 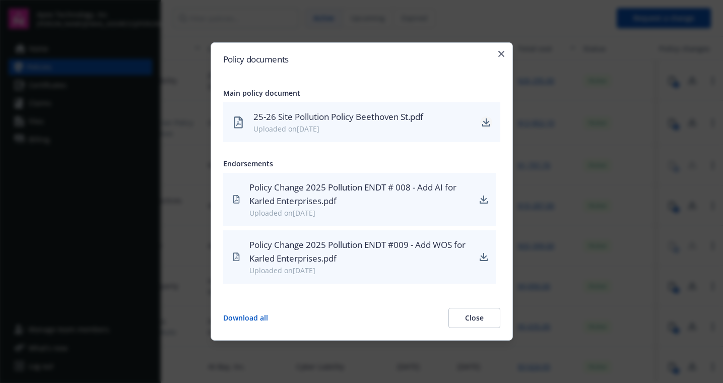 I want to click on button: Close, so click(x=474, y=318).